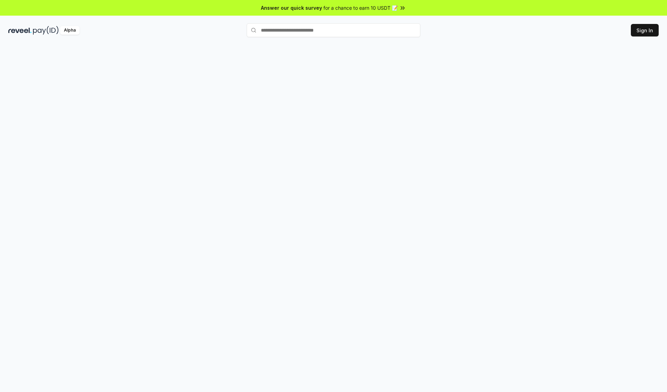 The height and width of the screenshot is (392, 667). I want to click on img: reveel_dark, so click(20, 30).